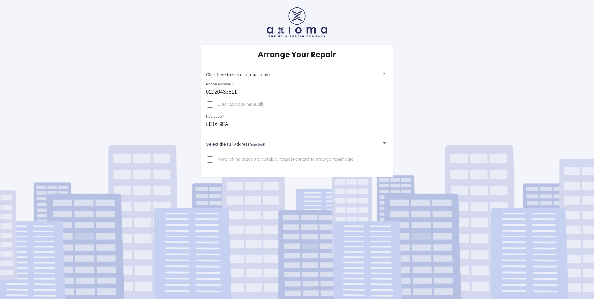 The height and width of the screenshot is (299, 594). What do you see at coordinates (297, 22) in the screenshot?
I see `img: axioma` at bounding box center [297, 22].